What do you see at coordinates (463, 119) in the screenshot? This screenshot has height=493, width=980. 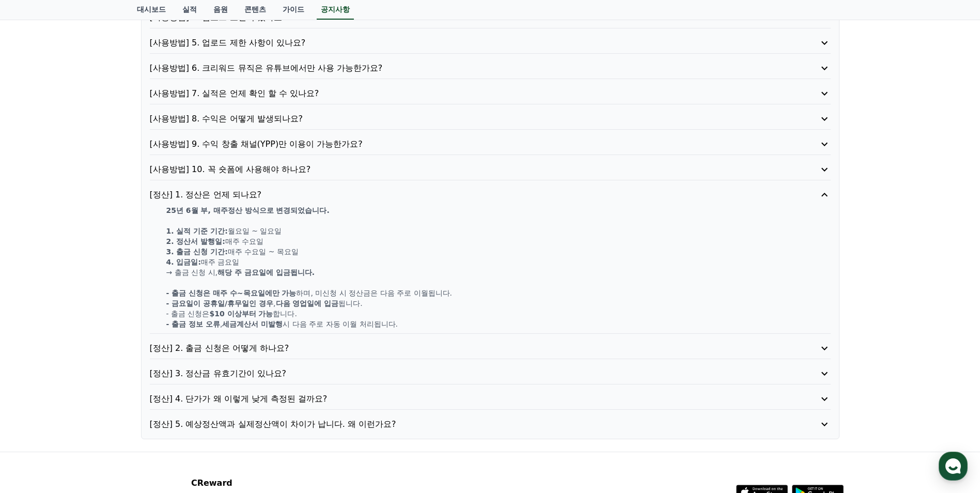 I see `p: [사용방법] 8. 수익은 어떻게 발생되나요?` at bounding box center [463, 119].